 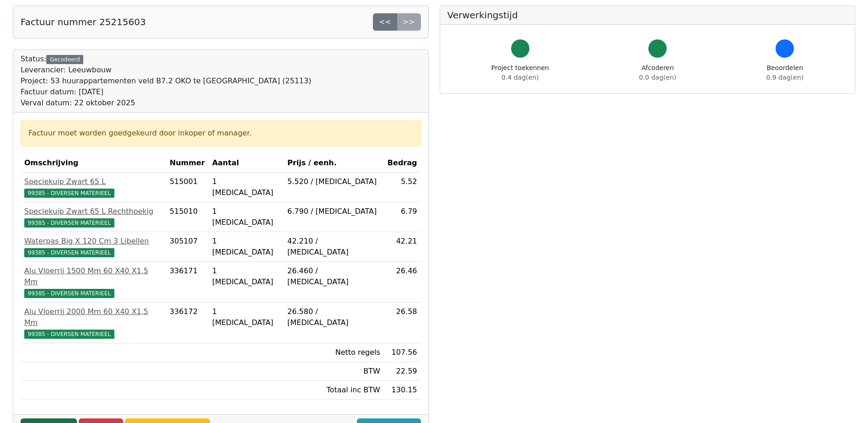 What do you see at coordinates (657, 77) in the screenshot?
I see `span: 0.0 dag(en)` at bounding box center [657, 77].